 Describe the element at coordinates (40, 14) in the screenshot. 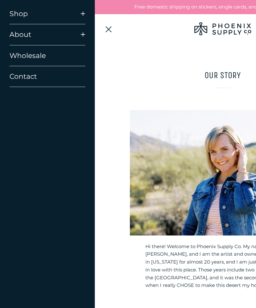

I see `a: Shop` at that location.